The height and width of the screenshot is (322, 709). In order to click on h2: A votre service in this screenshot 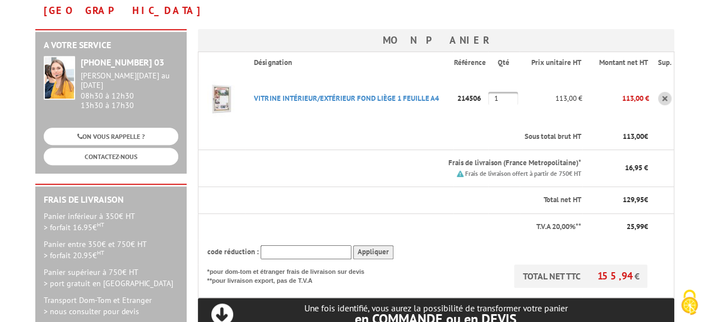, I will do `click(111, 45)`.